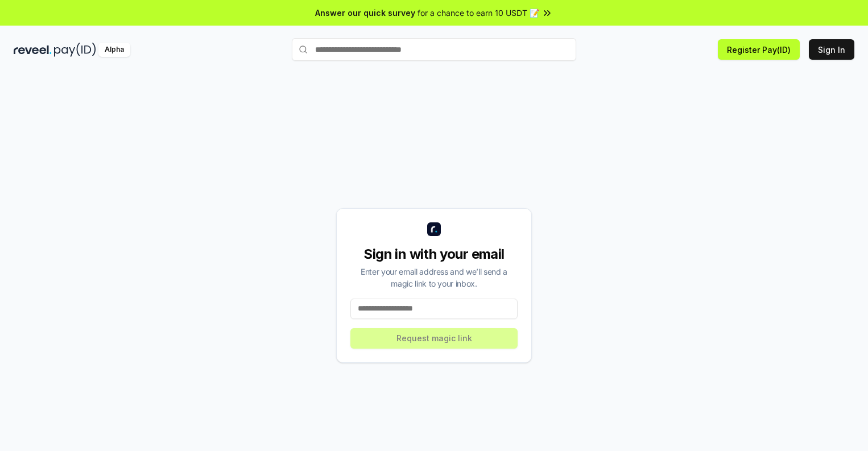 This screenshot has width=868, height=451. Describe the element at coordinates (759, 50) in the screenshot. I see `button: Register Pay(ID)` at that location.